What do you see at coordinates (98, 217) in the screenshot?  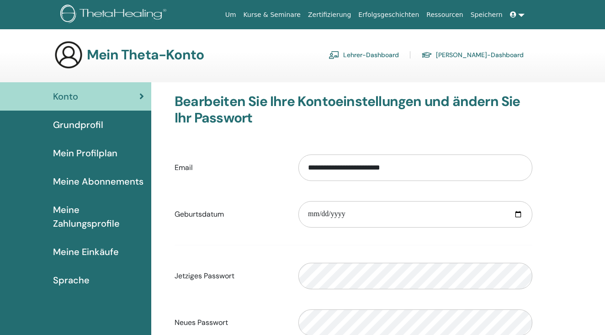 I see `span: Meine Zahlungsprofile` at bounding box center [98, 217].